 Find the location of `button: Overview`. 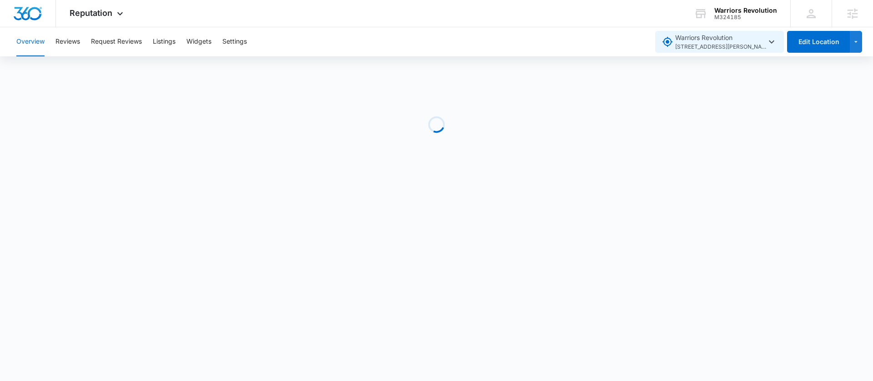

button: Overview is located at coordinates (30, 42).